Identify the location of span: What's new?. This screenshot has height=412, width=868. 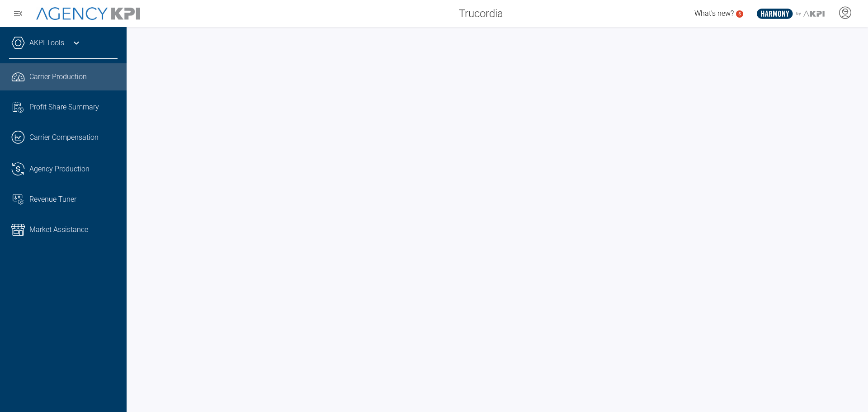
(714, 13).